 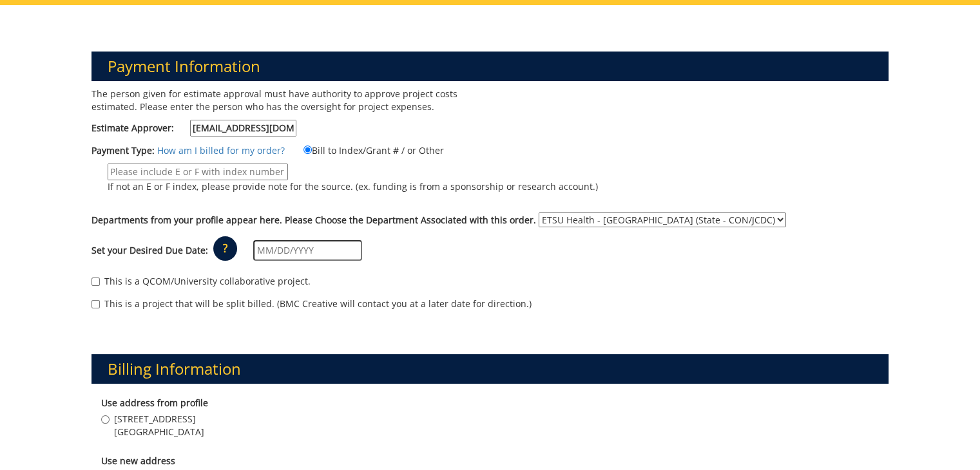 I want to click on input: MM/DD/YYYY, so click(x=307, y=250).